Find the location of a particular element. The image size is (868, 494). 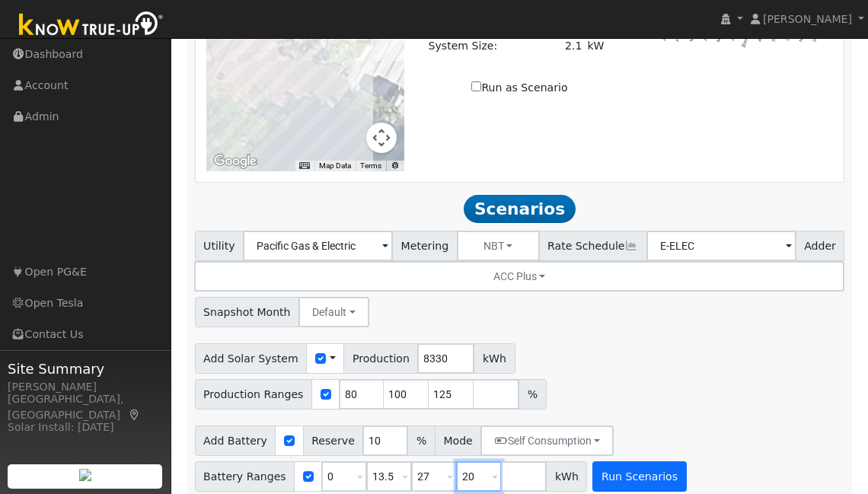

img: Google is located at coordinates (235, 161).